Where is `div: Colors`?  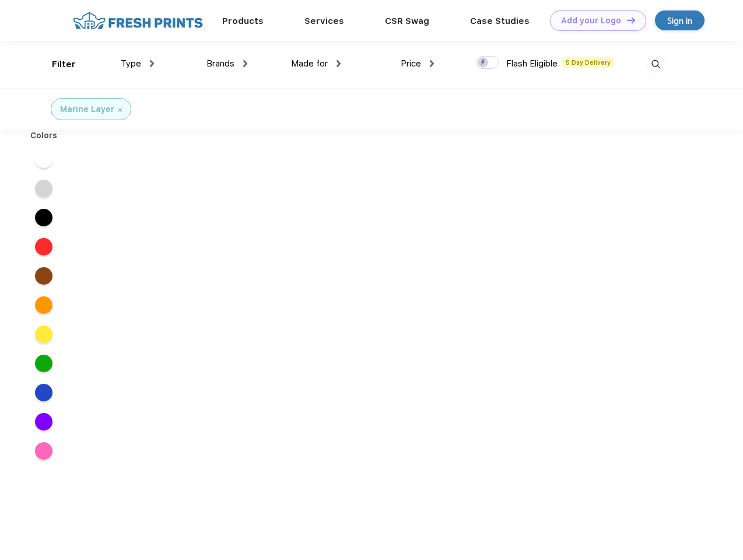
div: Colors is located at coordinates (44, 135).